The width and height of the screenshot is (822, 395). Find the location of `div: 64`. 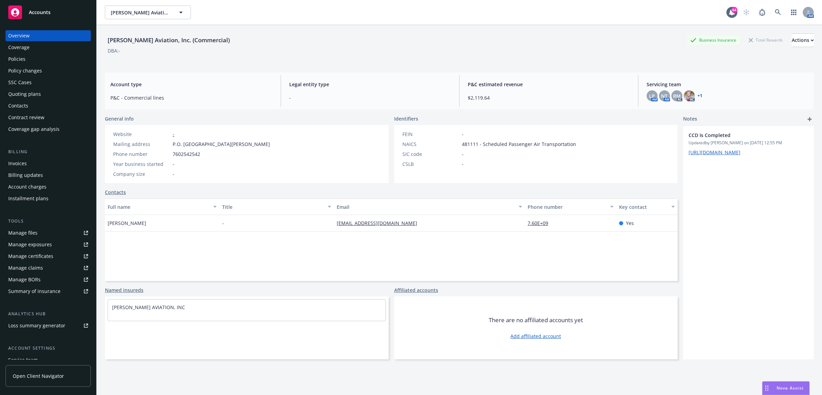

div: 64 is located at coordinates (734, 10).